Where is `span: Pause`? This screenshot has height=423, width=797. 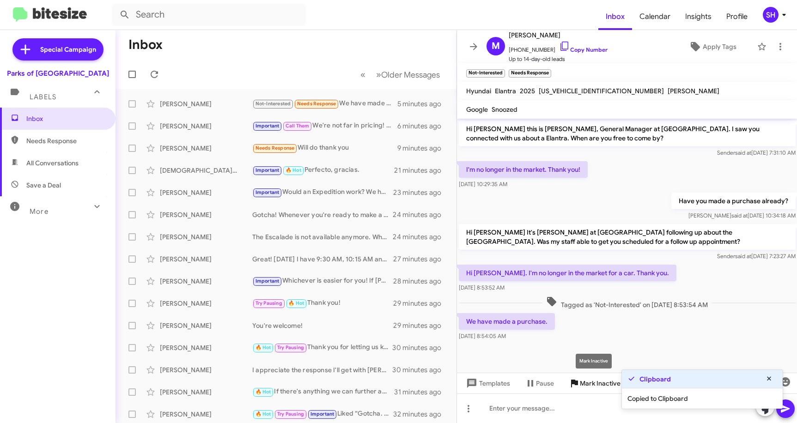
span: Pause is located at coordinates (545, 383).